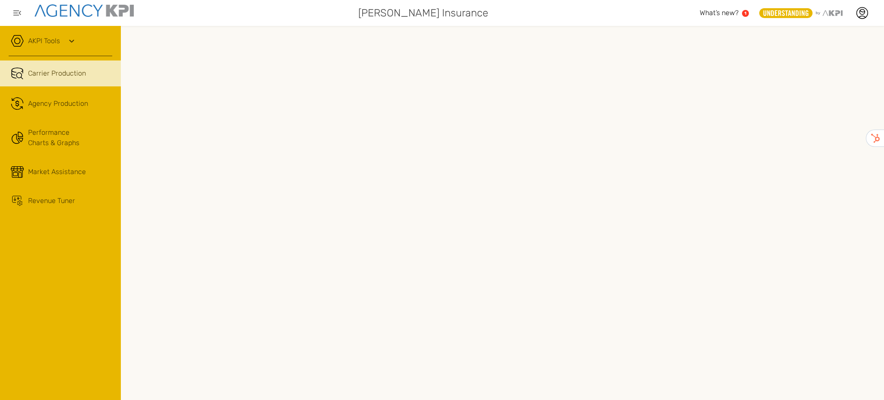 This screenshot has width=884, height=400. I want to click on span: Carrier Production, so click(57, 73).